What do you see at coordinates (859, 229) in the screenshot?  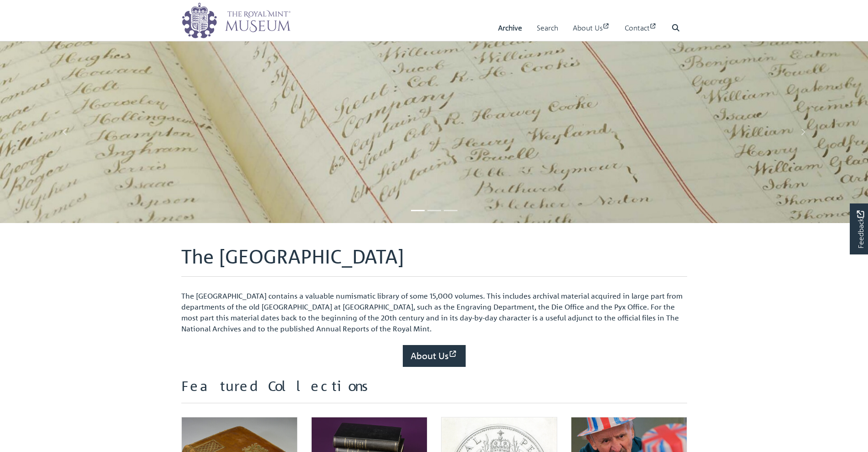 I see `a: Would you like to provide feedback?` at bounding box center [859, 229].